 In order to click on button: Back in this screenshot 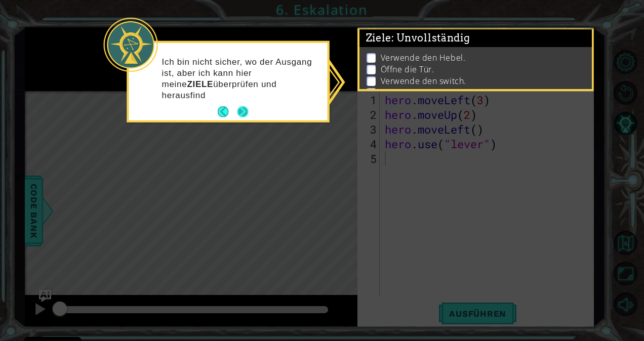, I will do `click(228, 112)`.